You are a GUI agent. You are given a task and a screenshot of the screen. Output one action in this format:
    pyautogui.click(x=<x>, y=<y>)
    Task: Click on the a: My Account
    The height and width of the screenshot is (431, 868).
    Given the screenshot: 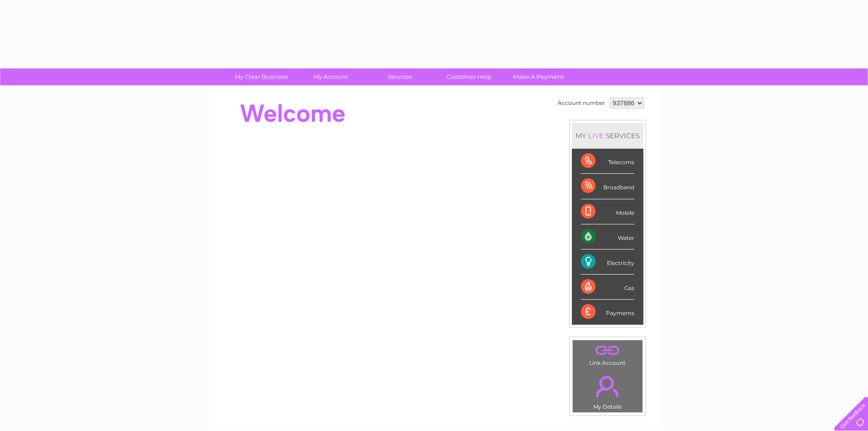 What is the action you would take?
    pyautogui.click(x=331, y=77)
    